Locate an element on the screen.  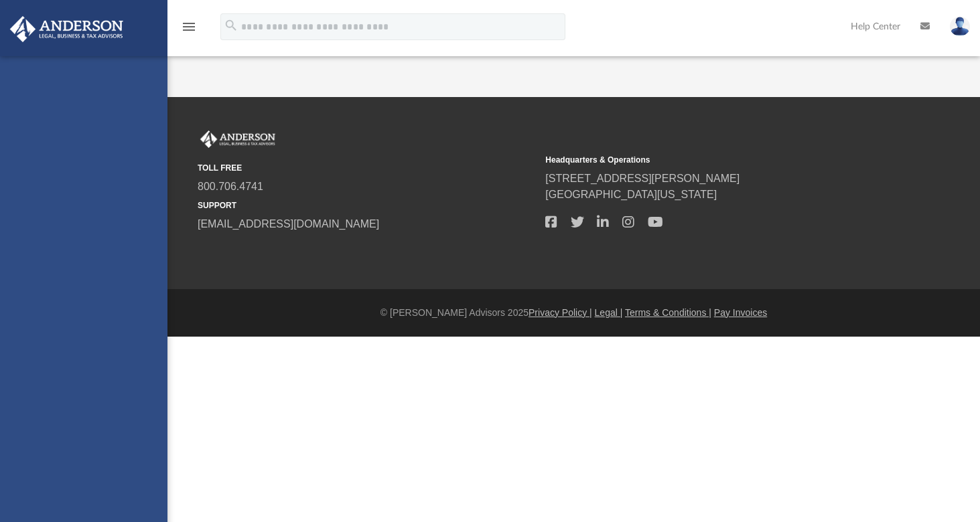
small: Headquarters & Operations is located at coordinates (714, 160).